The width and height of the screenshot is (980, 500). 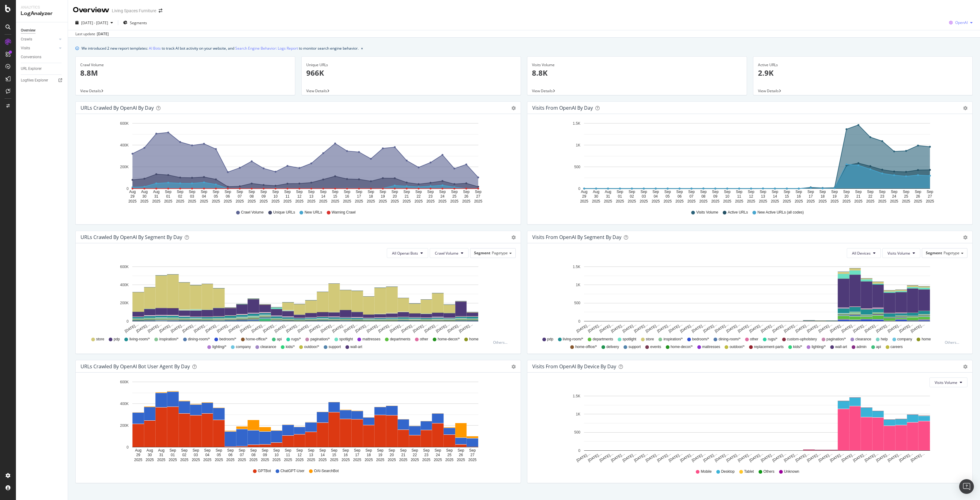 What do you see at coordinates (449, 339) in the screenshot?
I see `span: home-decor/*` at bounding box center [449, 339].